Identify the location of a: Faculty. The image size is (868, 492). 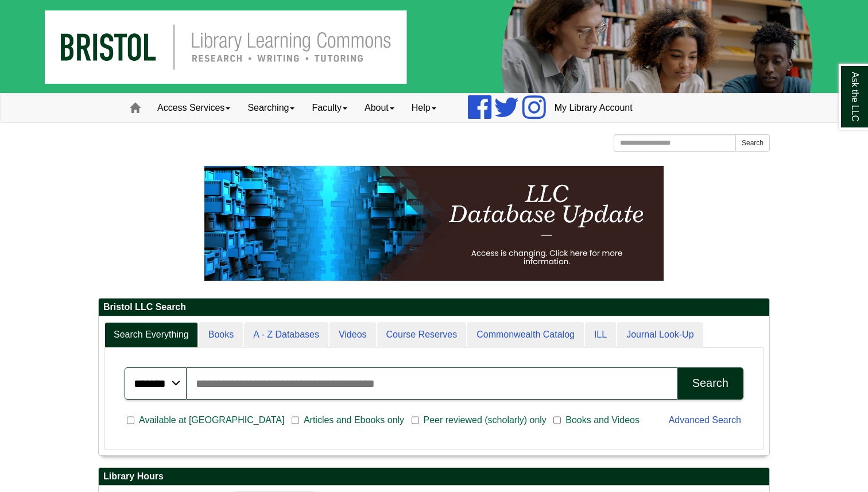
(329, 108).